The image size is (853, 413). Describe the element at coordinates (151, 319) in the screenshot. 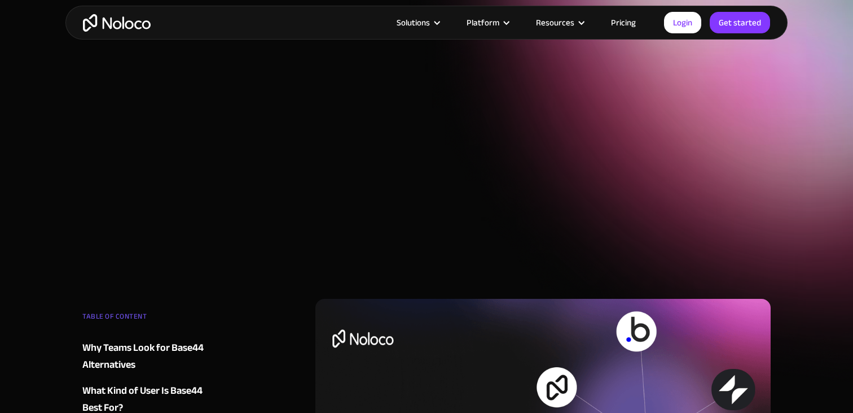

I see `div: TABLE OF CONTENT` at that location.